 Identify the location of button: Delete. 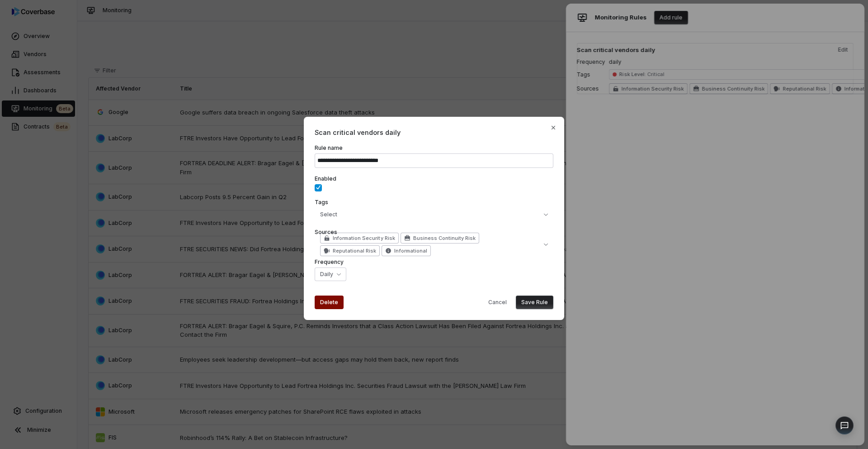
(329, 302).